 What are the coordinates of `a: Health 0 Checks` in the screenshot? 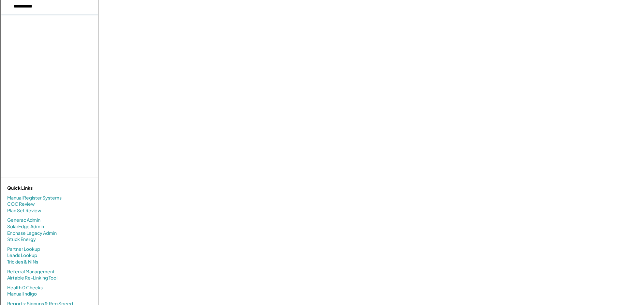 It's located at (25, 287).